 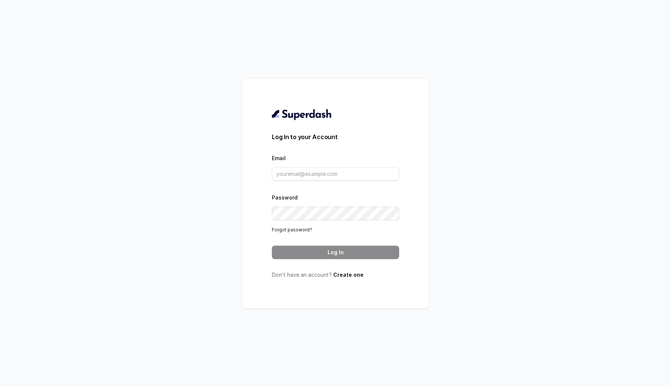 I want to click on label: Password, so click(x=285, y=197).